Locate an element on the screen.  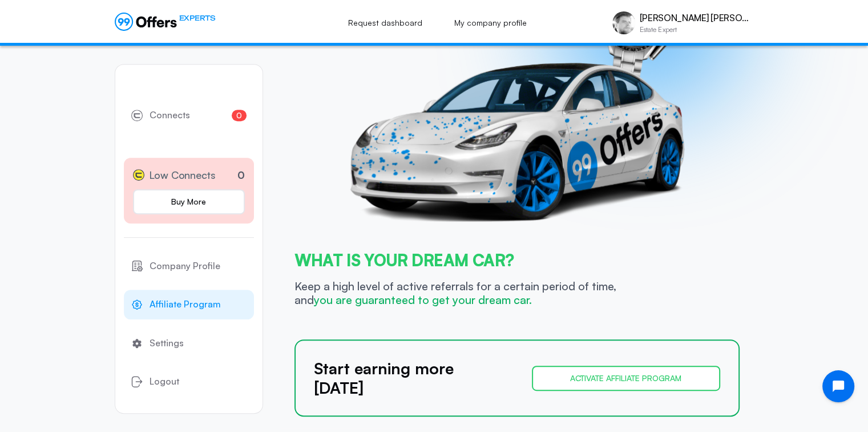
span: EXPERTS is located at coordinates (197, 18).